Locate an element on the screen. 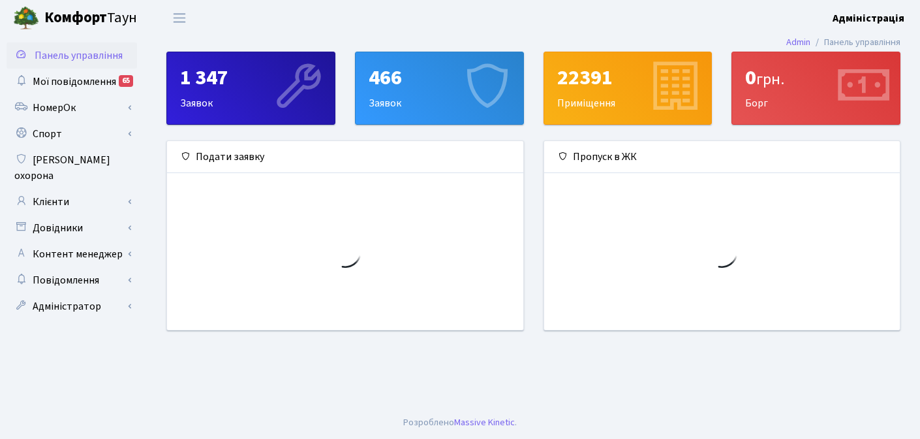 The image size is (920, 439). div: 22391 is located at coordinates (628, 78).